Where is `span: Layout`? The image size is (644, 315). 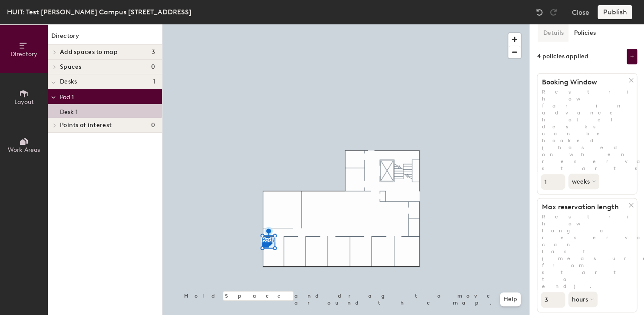
span: Layout is located at coordinates (24, 102).